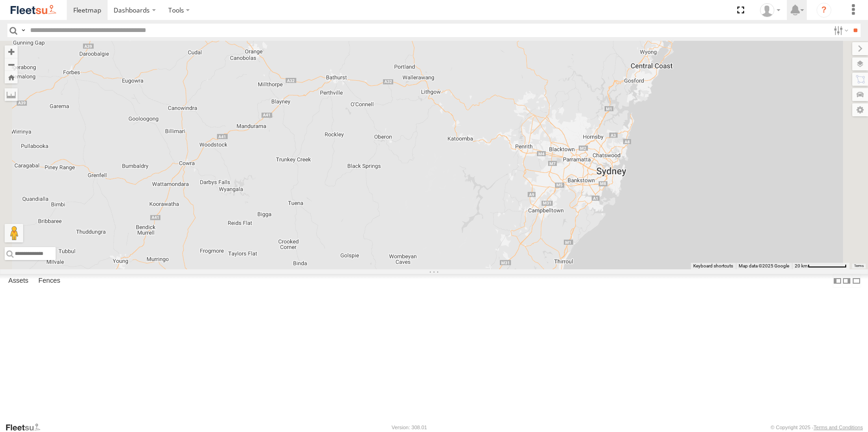 The width and height of the screenshot is (868, 432). Describe the element at coordinates (11, 64) in the screenshot. I see `button: Zoom out` at that location.